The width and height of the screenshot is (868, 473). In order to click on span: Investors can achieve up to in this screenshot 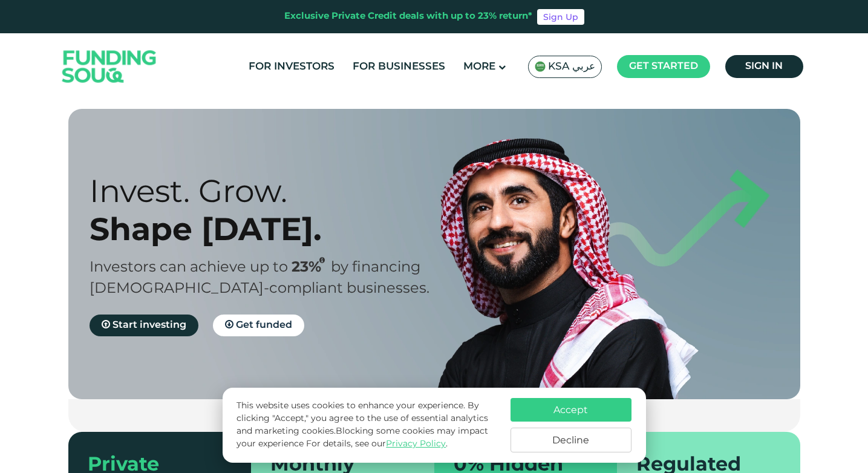, I will do `click(188, 267)`.